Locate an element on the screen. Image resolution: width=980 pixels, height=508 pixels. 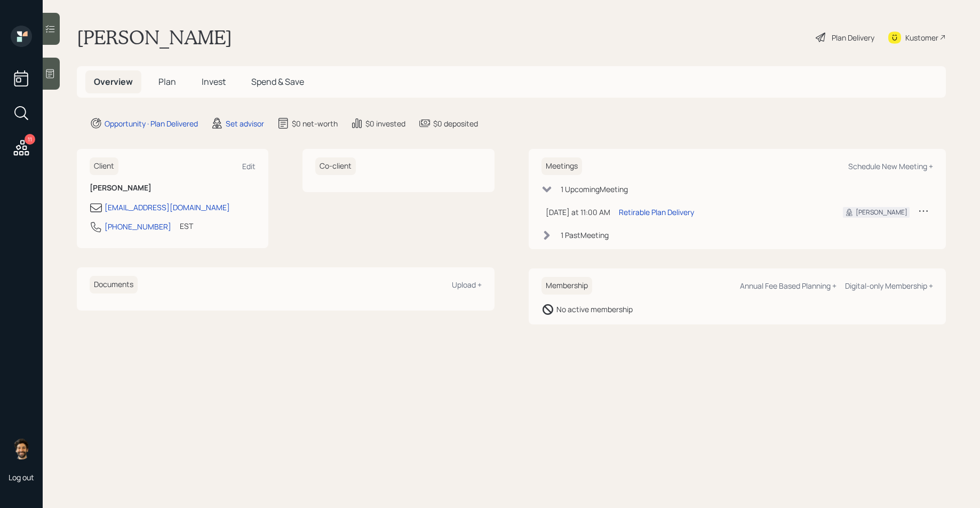
div: $0 invested is located at coordinates (385, 123).